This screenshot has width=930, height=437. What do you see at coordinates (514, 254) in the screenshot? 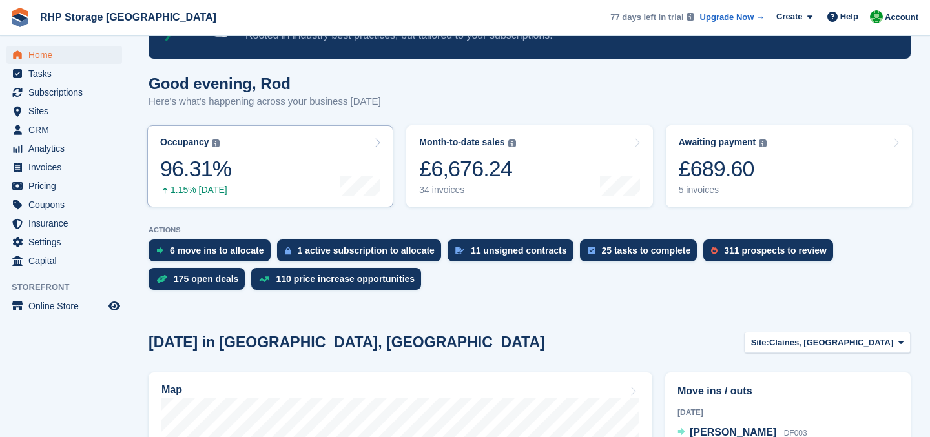
I see `a: 11 unsigned contracts` at bounding box center [514, 254].